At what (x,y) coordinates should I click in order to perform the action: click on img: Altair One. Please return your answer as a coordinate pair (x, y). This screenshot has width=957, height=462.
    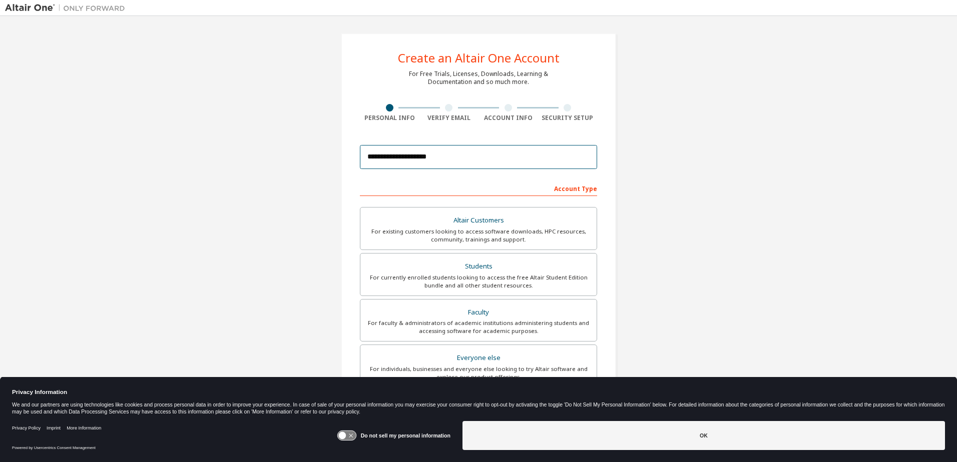
    Looking at the image, I should click on (68, 8).